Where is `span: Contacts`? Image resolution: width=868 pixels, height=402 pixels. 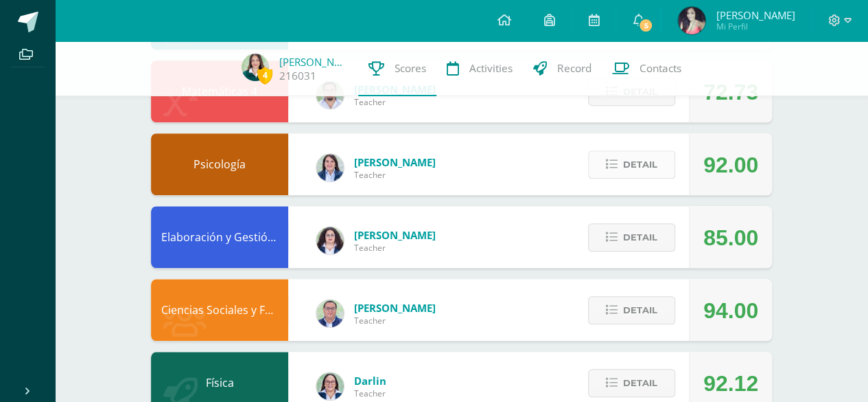 span: Contacts is located at coordinates (660, 68).